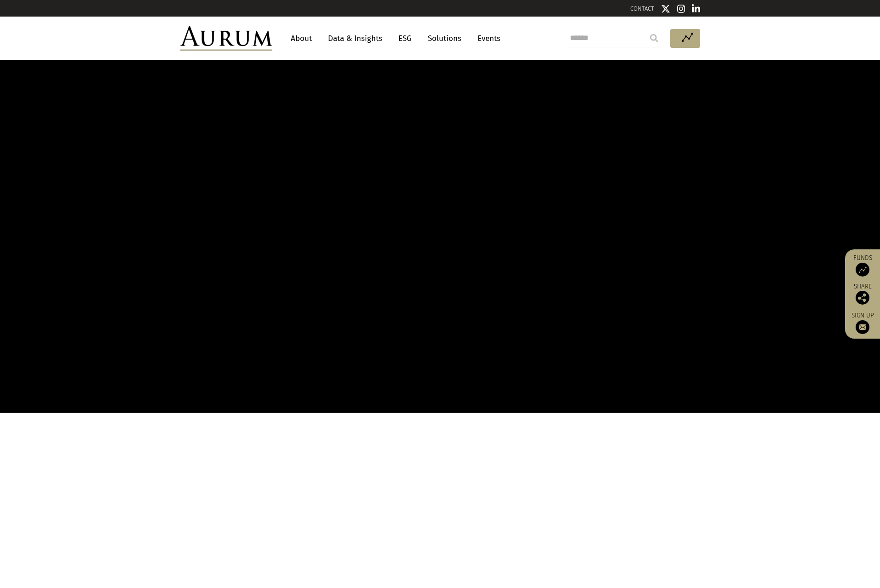 The height and width of the screenshot is (588, 880). What do you see at coordinates (681, 9) in the screenshot?
I see `img: Instagram icon` at bounding box center [681, 9].